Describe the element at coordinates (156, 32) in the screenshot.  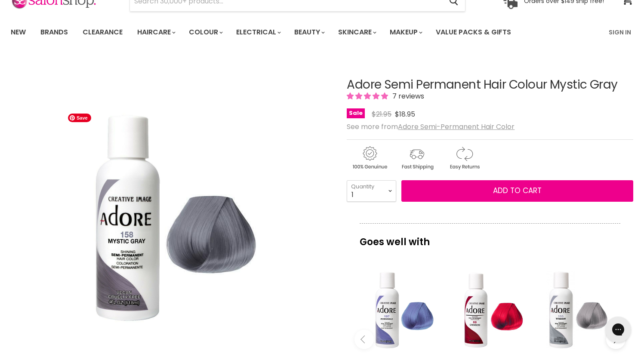
I see `a: Haircare` at that location.